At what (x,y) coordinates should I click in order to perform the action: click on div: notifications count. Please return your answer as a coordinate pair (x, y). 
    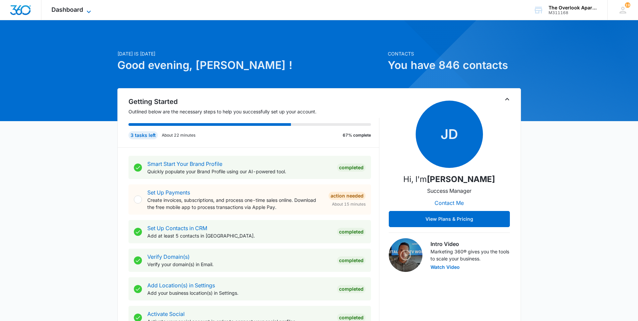
    Looking at the image, I should click on (628, 5).